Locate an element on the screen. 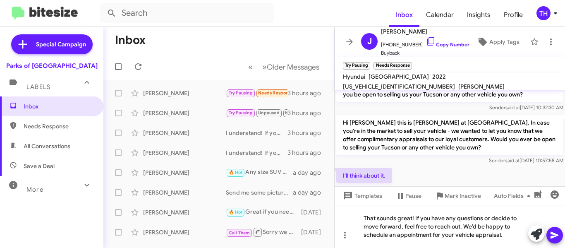 The height and width of the screenshot is (248, 565). button: Next is located at coordinates (291, 67).